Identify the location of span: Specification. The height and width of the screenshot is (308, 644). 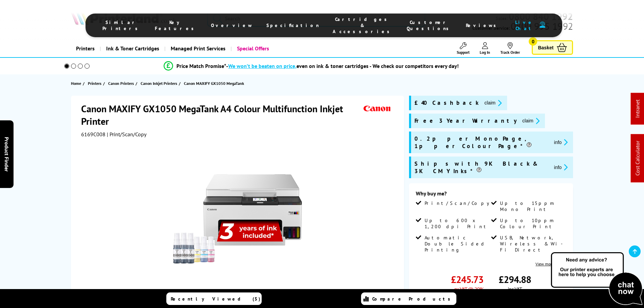
(293, 25).